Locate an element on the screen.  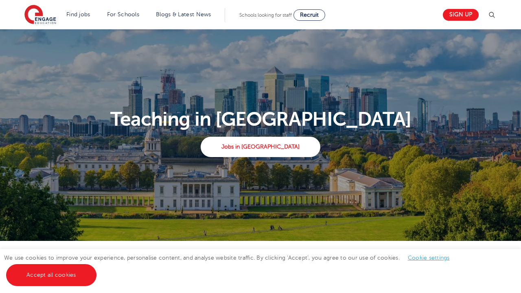
span: Schools looking for staff is located at coordinates (265, 15).